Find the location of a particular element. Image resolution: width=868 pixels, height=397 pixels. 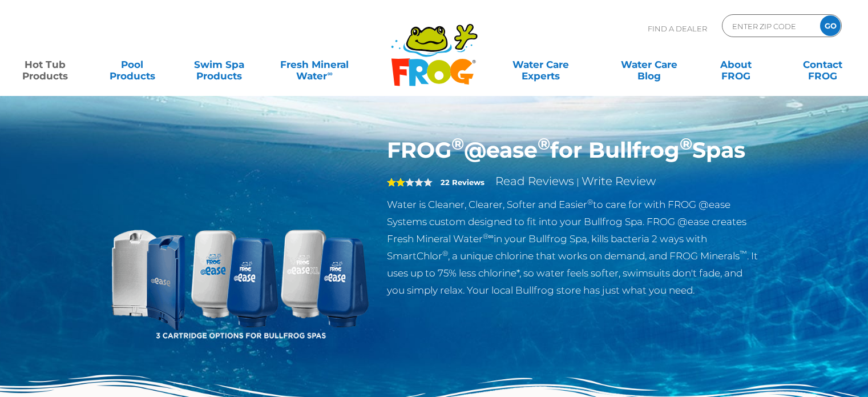

a: PoolProducts is located at coordinates (132, 65).